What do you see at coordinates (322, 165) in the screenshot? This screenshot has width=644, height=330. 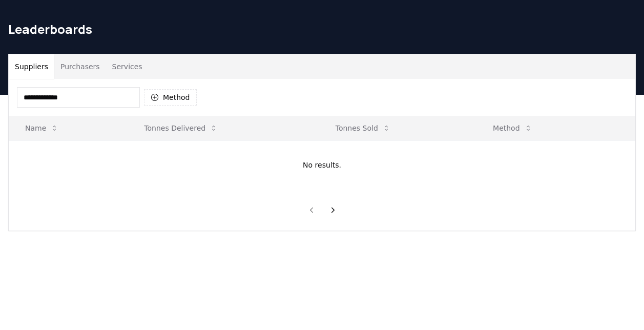 I see `td: No results.` at bounding box center [322, 165].